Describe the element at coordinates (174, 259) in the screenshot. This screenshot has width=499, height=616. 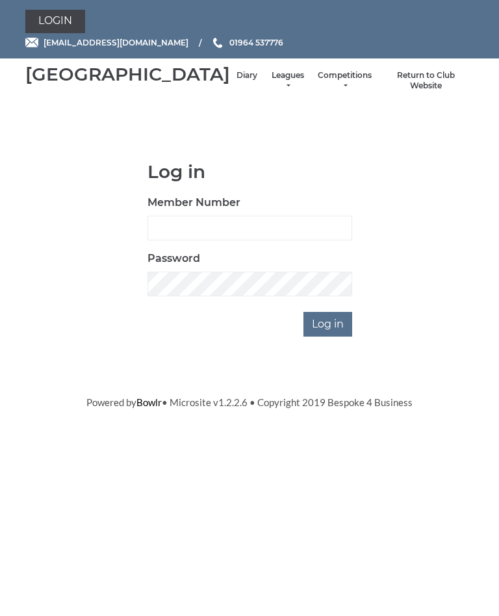
I see `label: Password` at that location.